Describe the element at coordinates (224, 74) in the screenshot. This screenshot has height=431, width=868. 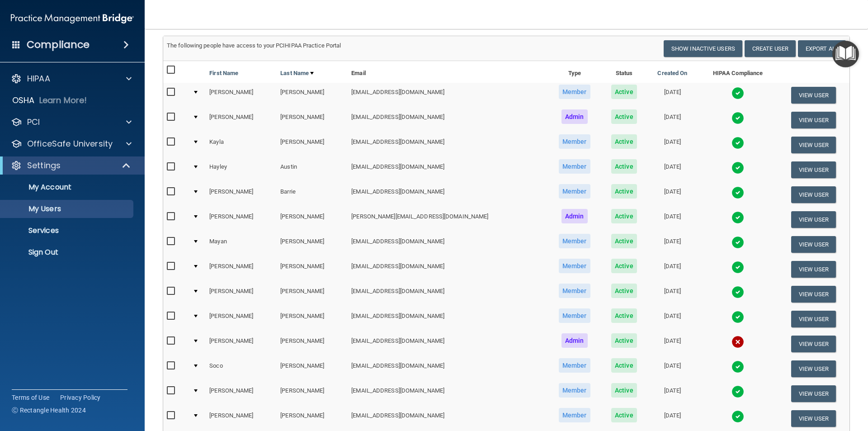
I see `a: First Name` at that location.